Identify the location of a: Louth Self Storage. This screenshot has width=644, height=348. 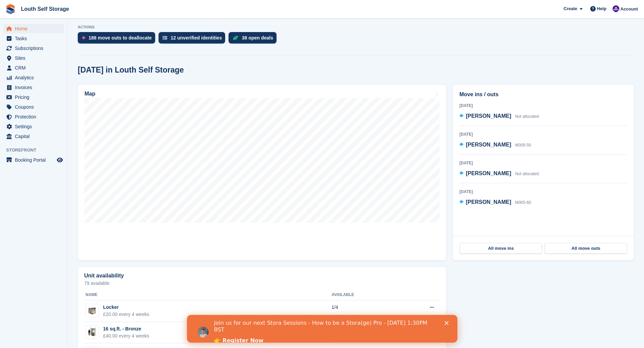
(45, 9).